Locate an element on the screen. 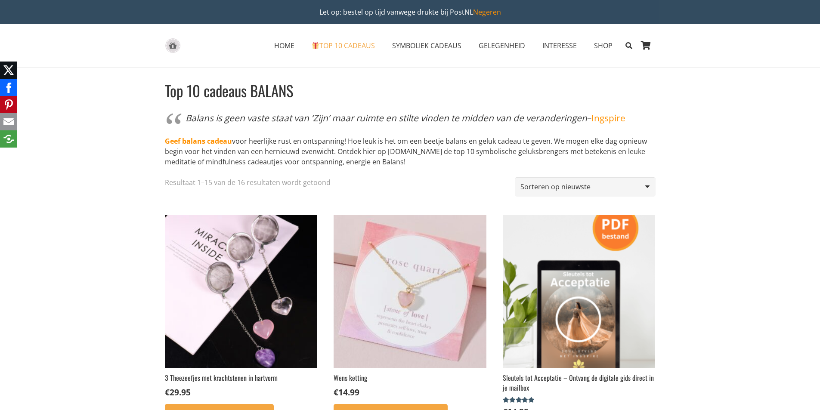  span: GELEGENHEID is located at coordinates (502, 46).